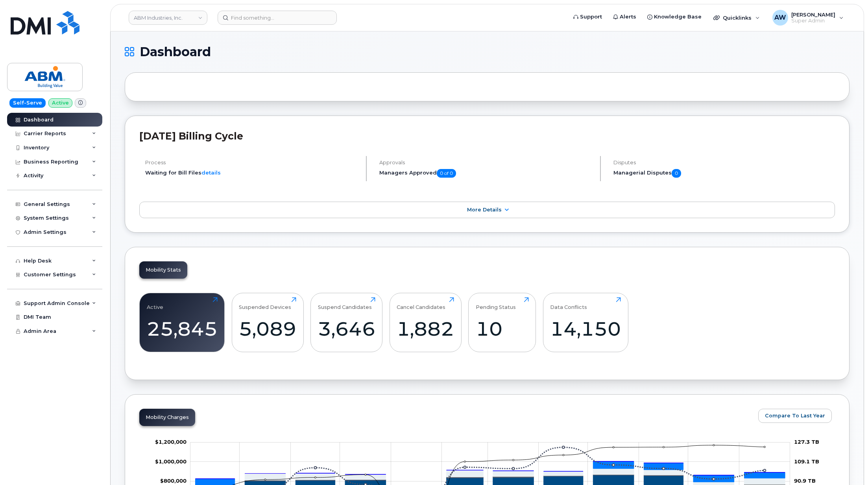 The width and height of the screenshot is (868, 485). Describe the element at coordinates (421, 304) in the screenshot. I see `div: Cancel Candidates` at that location.